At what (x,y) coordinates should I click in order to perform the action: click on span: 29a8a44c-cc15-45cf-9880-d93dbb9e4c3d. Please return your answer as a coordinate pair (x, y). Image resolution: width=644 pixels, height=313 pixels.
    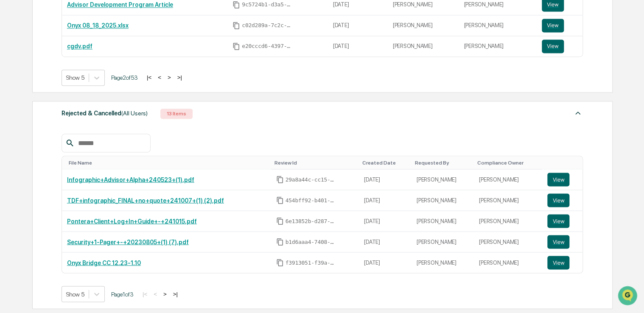
    Looking at the image, I should click on (311, 179).